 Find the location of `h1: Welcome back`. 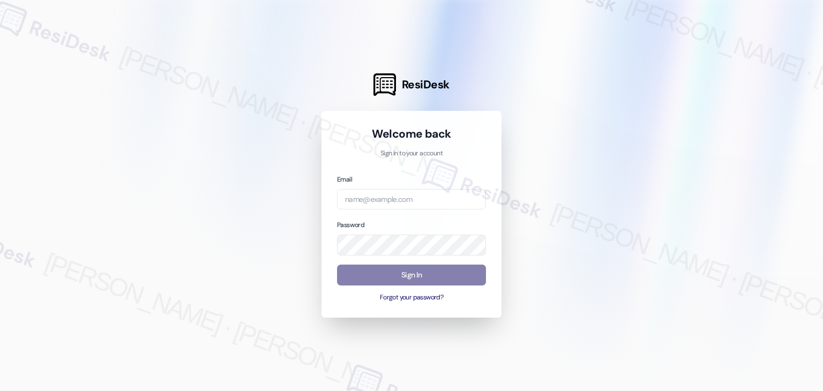

h1: Welcome back is located at coordinates (411, 134).